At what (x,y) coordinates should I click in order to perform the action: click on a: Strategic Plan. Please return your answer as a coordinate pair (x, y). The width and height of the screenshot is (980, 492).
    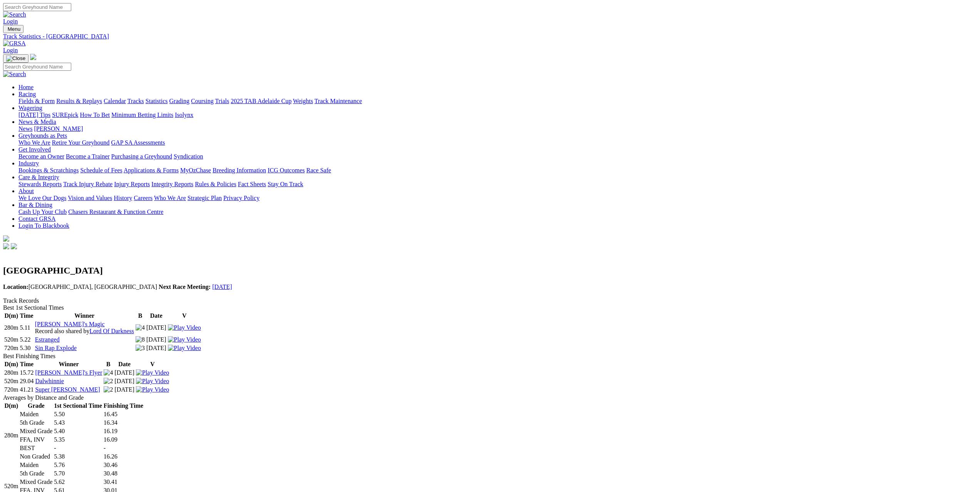
    Looking at the image, I should click on (205, 198).